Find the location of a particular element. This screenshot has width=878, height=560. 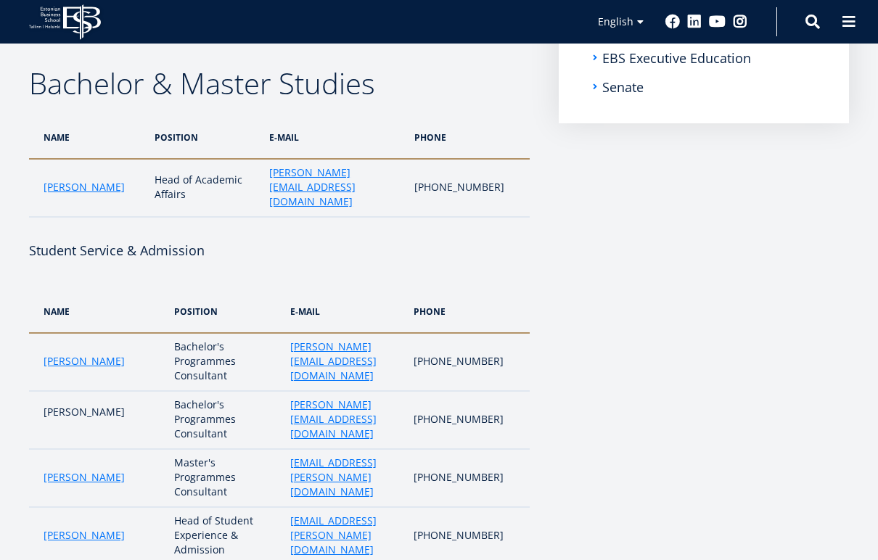

a: Facebook is located at coordinates (672, 22).